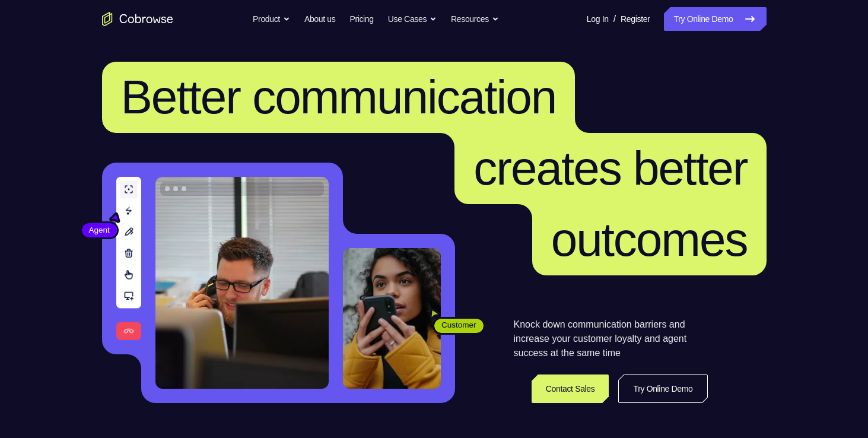  What do you see at coordinates (570, 389) in the screenshot?
I see `a: Contact Sales` at bounding box center [570, 389].